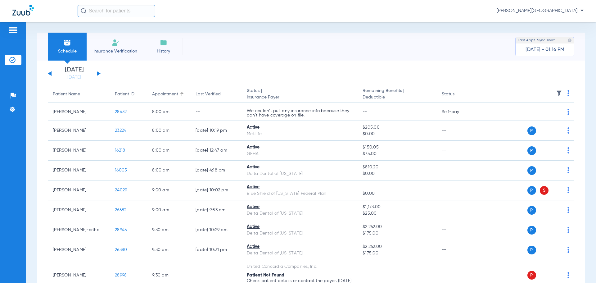 This screenshot has height=283, width=596. Describe the element at coordinates (569, 40) in the screenshot. I see `img: last sync help info` at that location.